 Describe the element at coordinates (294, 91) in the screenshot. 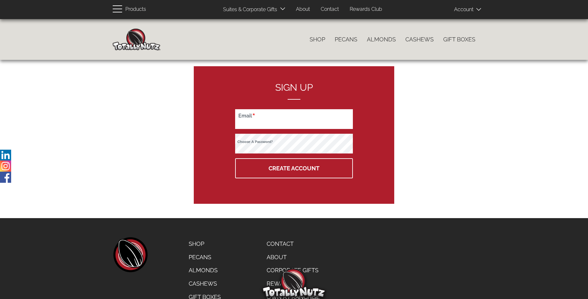

I see `h2: Sign up` at that location.